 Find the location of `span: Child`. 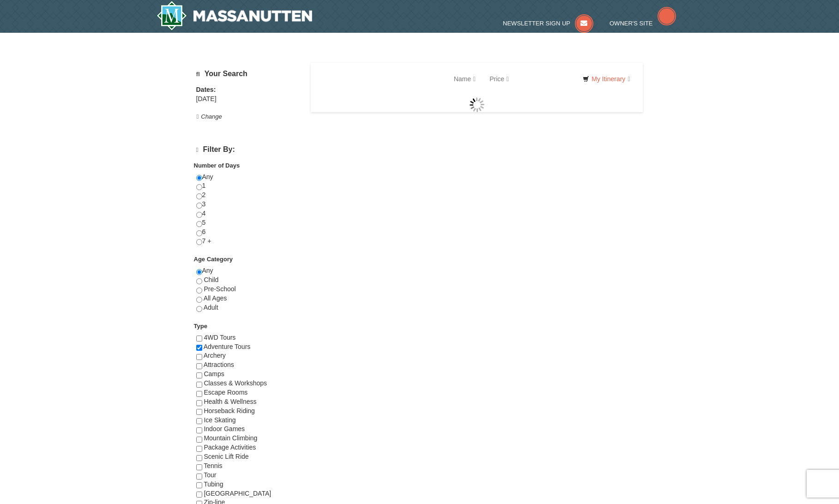

span: Child is located at coordinates (211, 279).